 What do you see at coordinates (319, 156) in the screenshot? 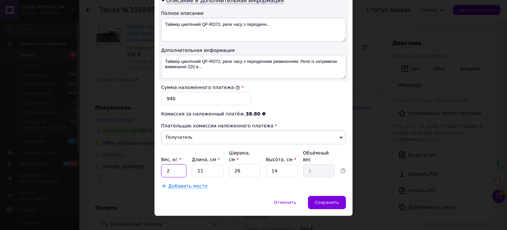
I see `div: Объёмный вес` at bounding box center [319, 156].